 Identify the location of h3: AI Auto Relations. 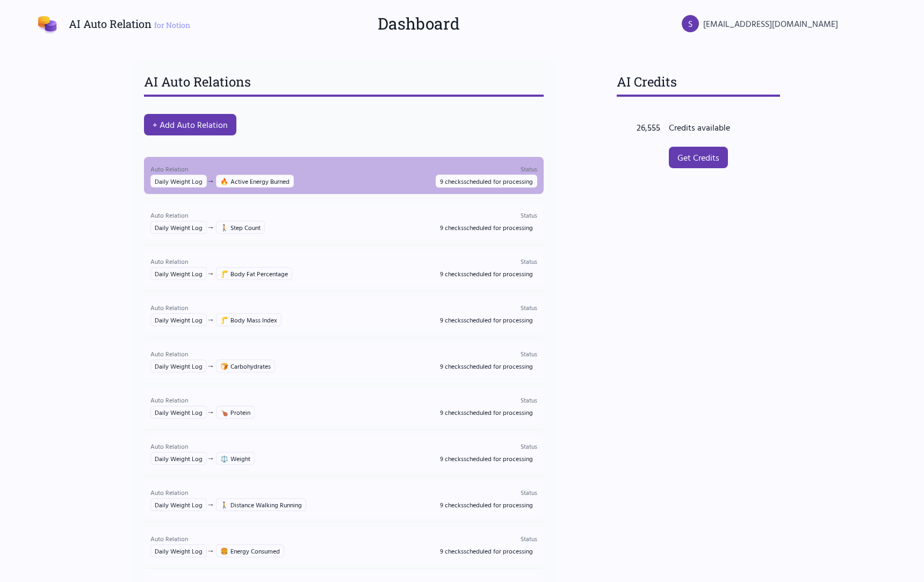
(344, 84).